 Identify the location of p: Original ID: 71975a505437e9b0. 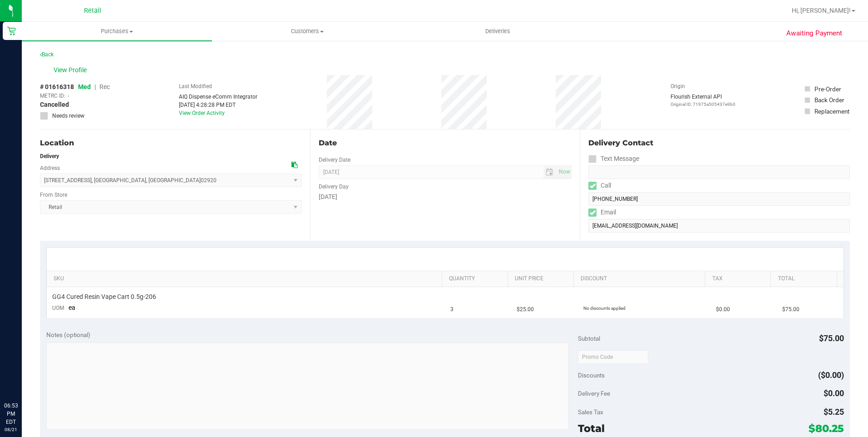
(703, 104).